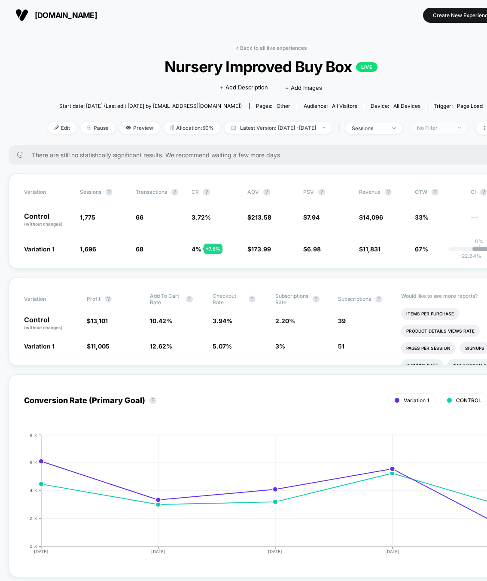 The height and width of the screenshot is (581, 487). Describe the element at coordinates (430, 314) in the screenshot. I see `li: Items Per Purchase` at that location.